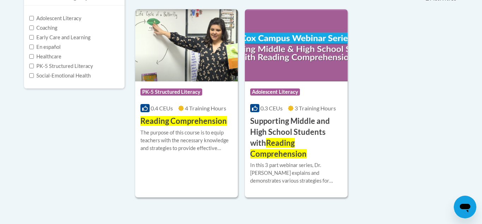 This screenshot has height=224, width=482. Describe the element at coordinates (45, 47) in the screenshot. I see `label: En español` at that location.